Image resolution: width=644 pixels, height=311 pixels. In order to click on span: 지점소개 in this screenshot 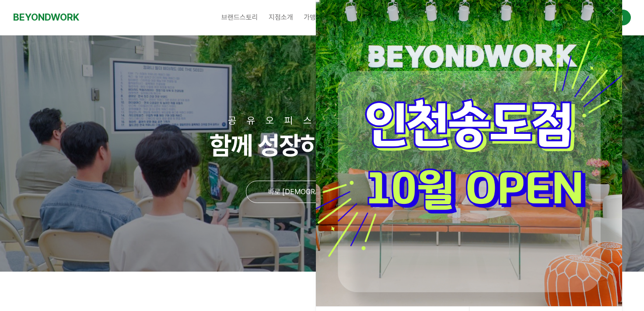, I will do `click(281, 17)`.